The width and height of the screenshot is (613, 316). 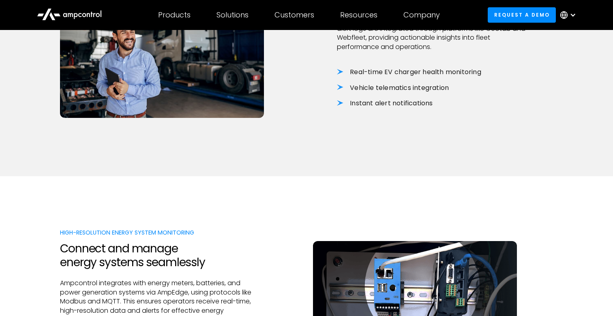 What do you see at coordinates (433, 72) in the screenshot?
I see `li: Real-time EV charger health monitoring` at bounding box center [433, 72].